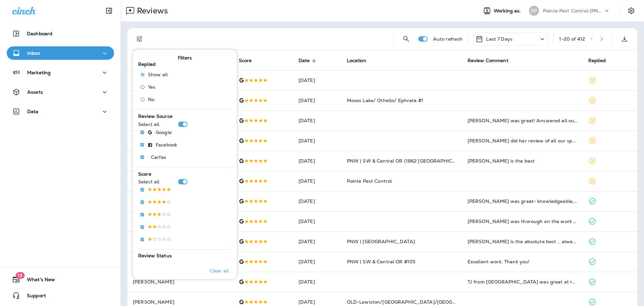 This screenshot has width=644, height=306. I want to click on div: Joel was thorough on the work completed and spoke with me multiple times throughout to clarify th..., so click(523, 222).